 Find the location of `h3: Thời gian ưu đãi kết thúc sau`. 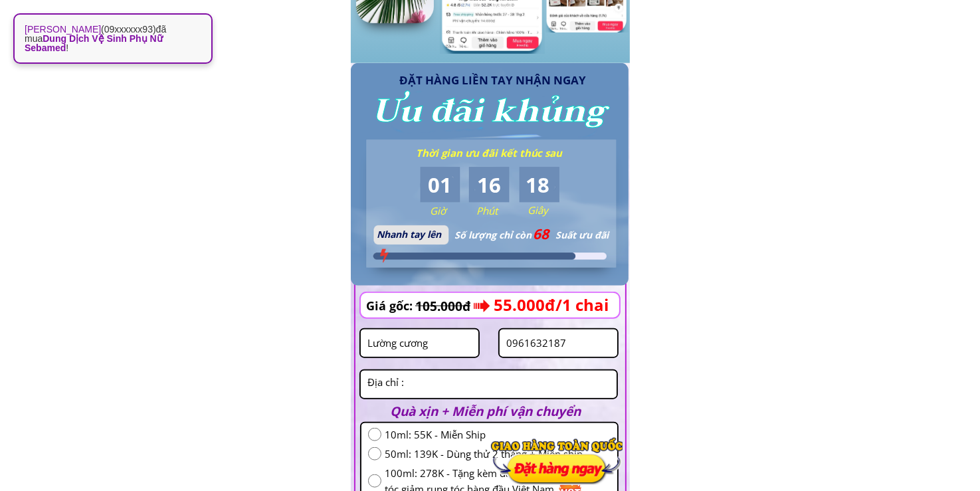

h3: Thời gian ưu đãi kết thúc sau is located at coordinates (494, 153).